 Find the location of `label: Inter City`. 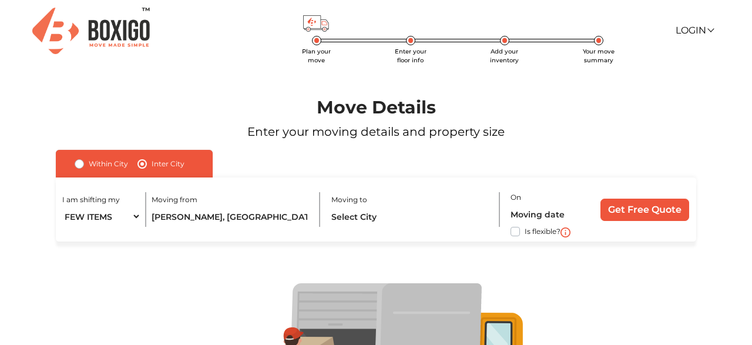

label: Inter City is located at coordinates (168, 164).